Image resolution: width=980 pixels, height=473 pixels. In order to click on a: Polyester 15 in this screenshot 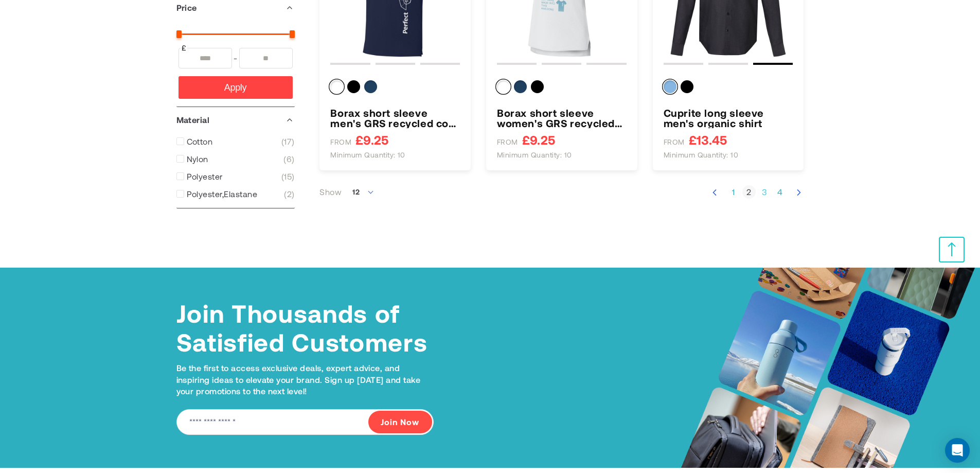, I will do `click(236, 176)`.